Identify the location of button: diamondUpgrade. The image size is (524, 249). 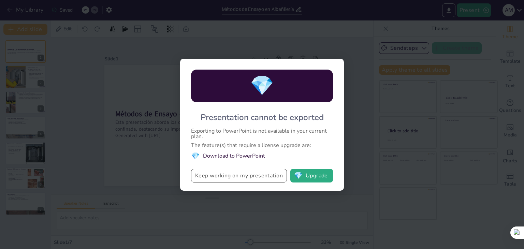
(311, 176).